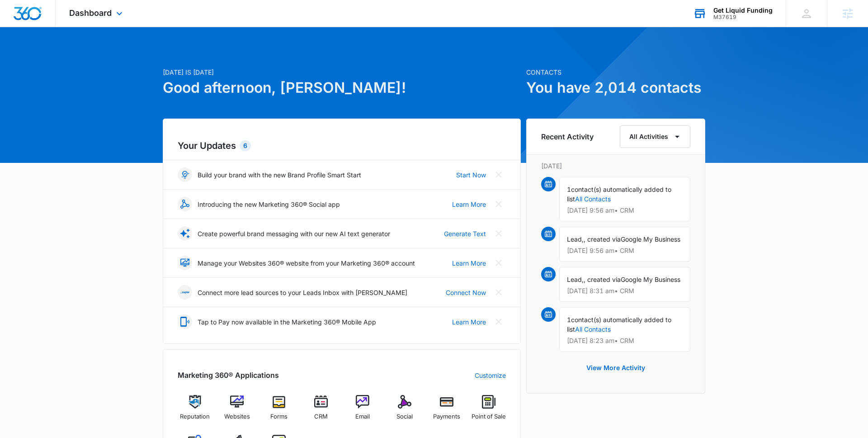  I want to click on div: 6, so click(245, 146).